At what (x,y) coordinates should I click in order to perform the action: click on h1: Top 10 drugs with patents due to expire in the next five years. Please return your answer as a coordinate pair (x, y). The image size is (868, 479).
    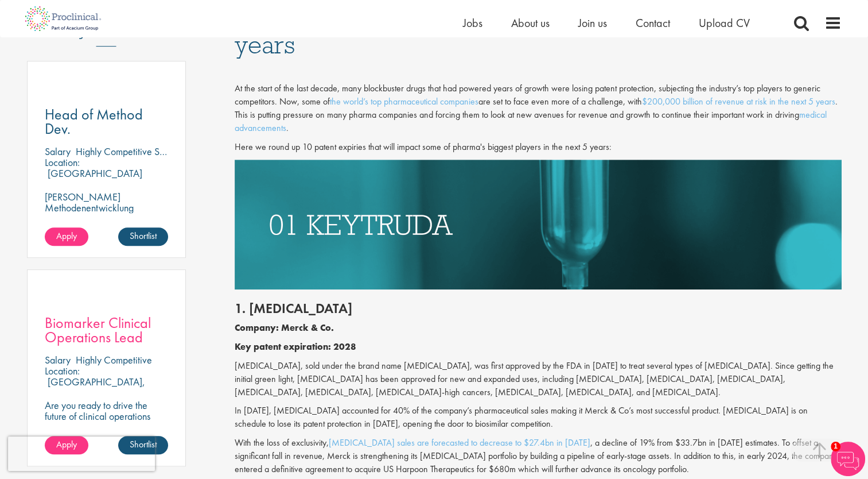
    Looking at the image, I should click on (538, 32).